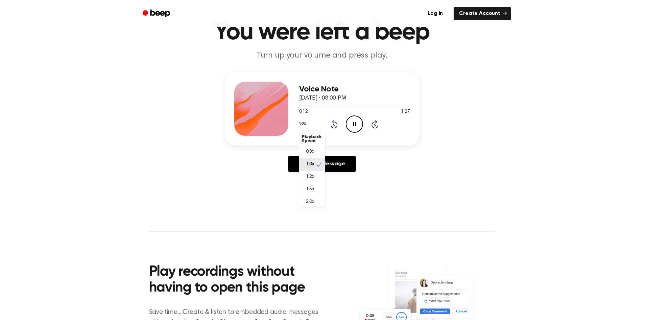  I want to click on span: 1.5x, so click(310, 189).